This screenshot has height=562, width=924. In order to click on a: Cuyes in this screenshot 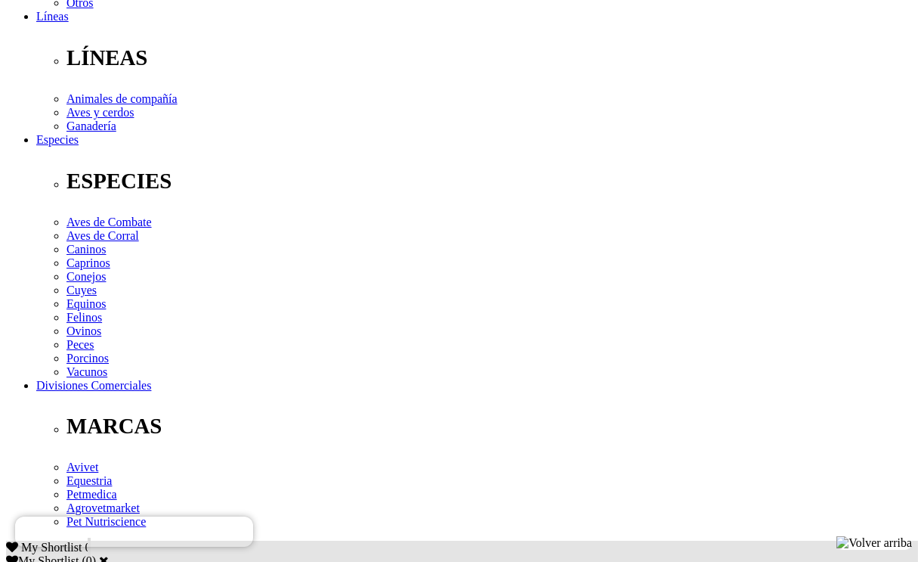, I will do `click(81, 290)`.